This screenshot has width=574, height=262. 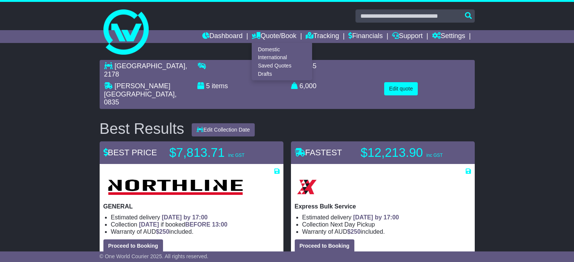 I want to click on span: BEFORE, so click(x=198, y=224).